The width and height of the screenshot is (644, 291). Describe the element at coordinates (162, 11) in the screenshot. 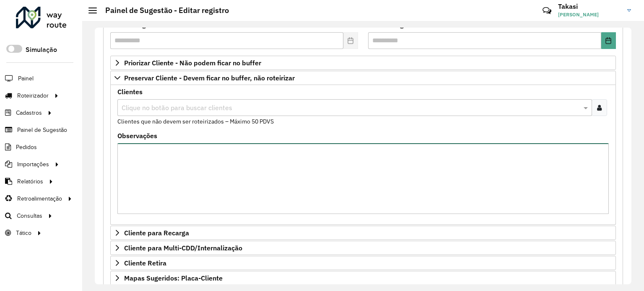

I see `h2: Painel de Sugestão - Editar registro` at that location.